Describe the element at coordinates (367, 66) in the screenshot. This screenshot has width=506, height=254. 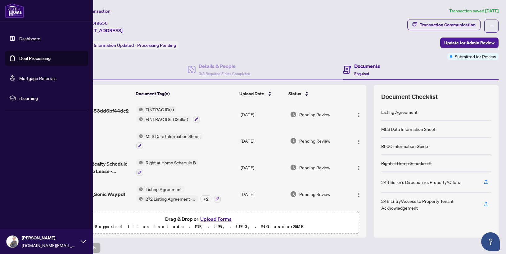
I see `h4: Documents` at that location.